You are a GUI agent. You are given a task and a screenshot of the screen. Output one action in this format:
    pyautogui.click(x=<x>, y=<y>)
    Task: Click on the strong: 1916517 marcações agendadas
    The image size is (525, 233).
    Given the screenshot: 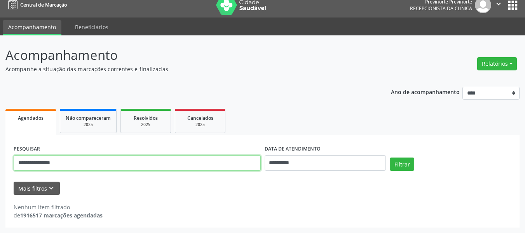 What is the action you would take?
    pyautogui.click(x=61, y=215)
    